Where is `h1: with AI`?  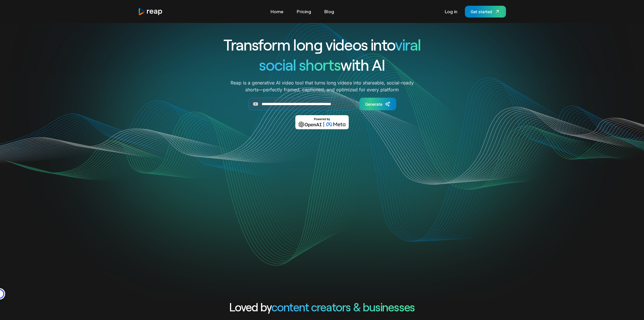
h1: with AI is located at coordinates (322, 65).